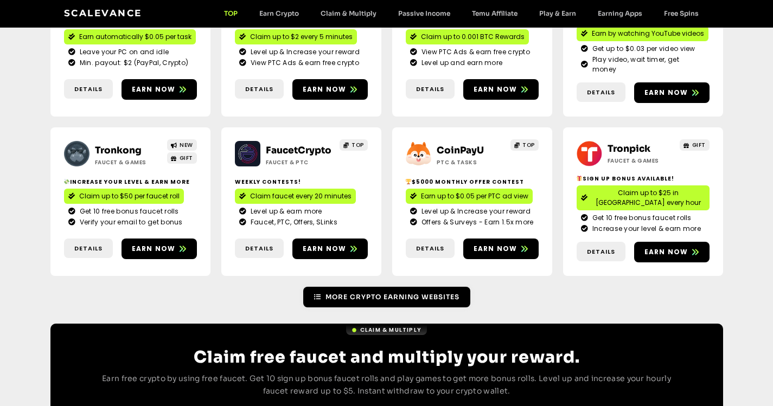 Image resolution: width=773 pixels, height=406 pixels. What do you see at coordinates (301, 196) in the screenshot?
I see `span: Claim faucet every 20 minutes` at bounding box center [301, 196].